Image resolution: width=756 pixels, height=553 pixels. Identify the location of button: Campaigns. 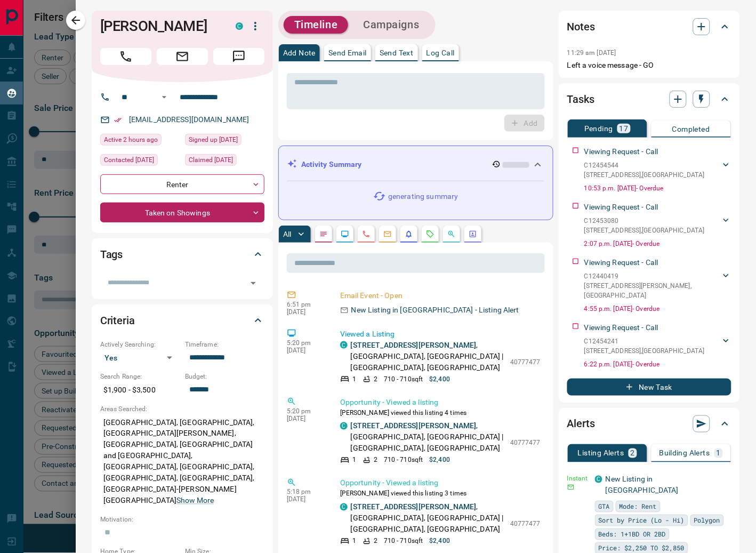
(391, 24).